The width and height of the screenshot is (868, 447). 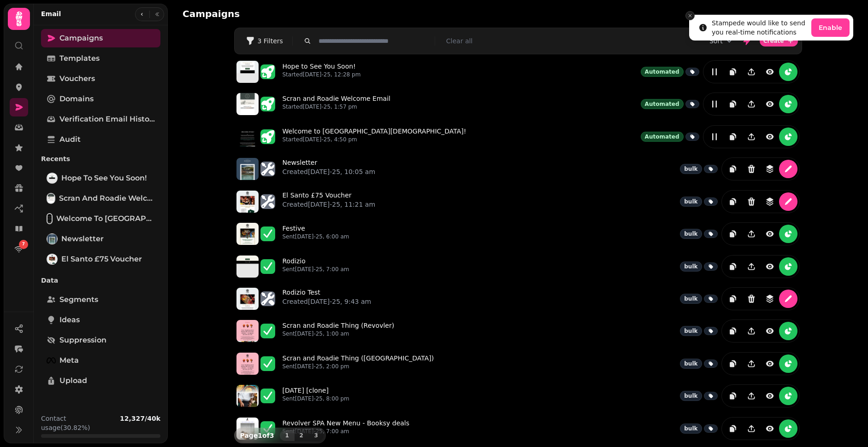 I want to click on div: Stampede would like to send you real-time notifications, so click(x=760, y=27).